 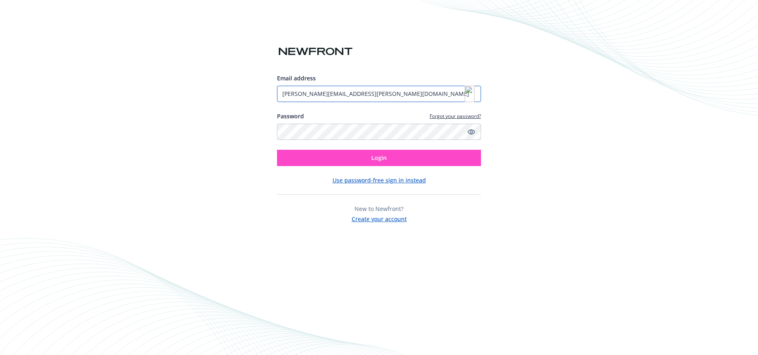 I want to click on span: Email address, so click(x=296, y=78).